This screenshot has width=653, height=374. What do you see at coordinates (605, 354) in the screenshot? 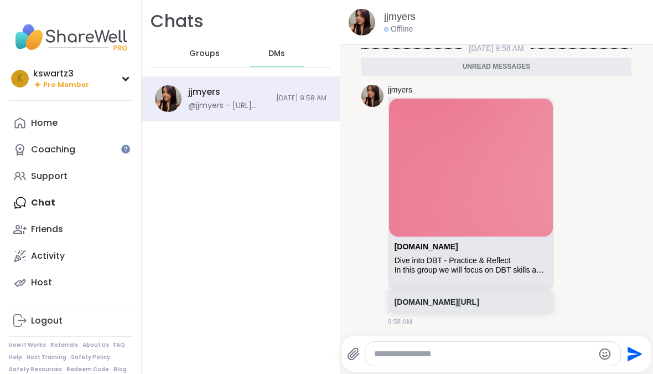
I see `button: Emoji picker` at bounding box center [605, 354].